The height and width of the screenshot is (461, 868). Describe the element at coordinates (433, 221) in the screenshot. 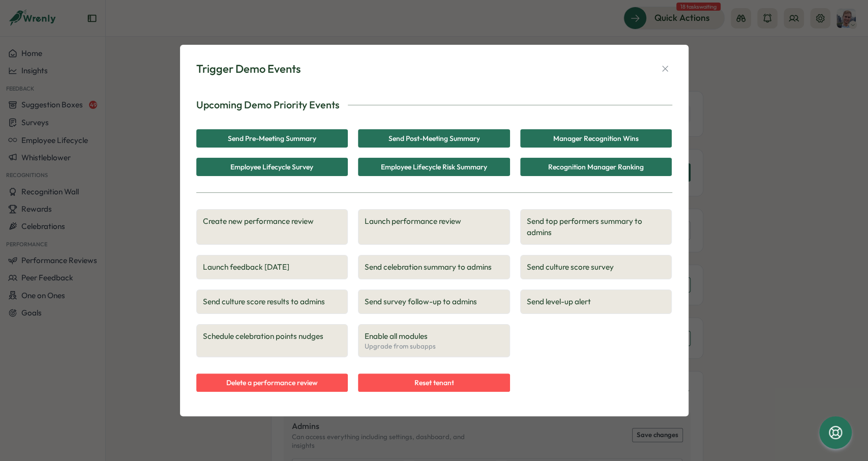

I see `span: Launch performance review` at that location.